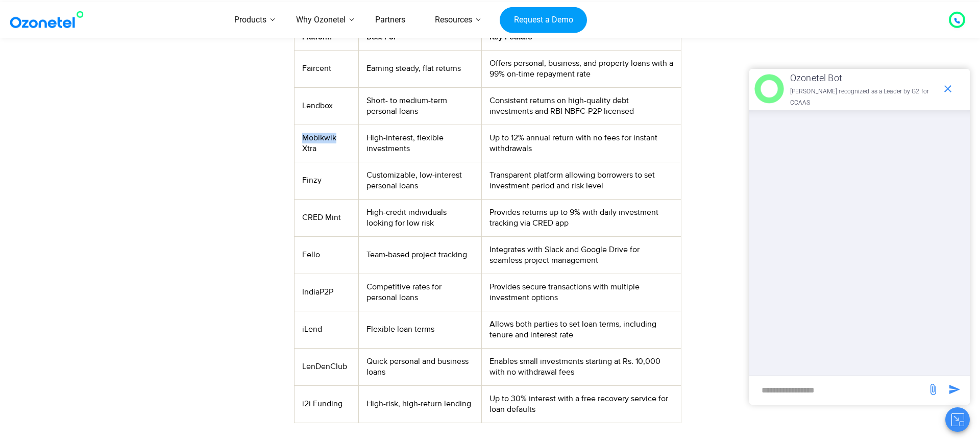  Describe the element at coordinates (420, 68) in the screenshot. I see `td: Earning steady, flat returns` at that location.